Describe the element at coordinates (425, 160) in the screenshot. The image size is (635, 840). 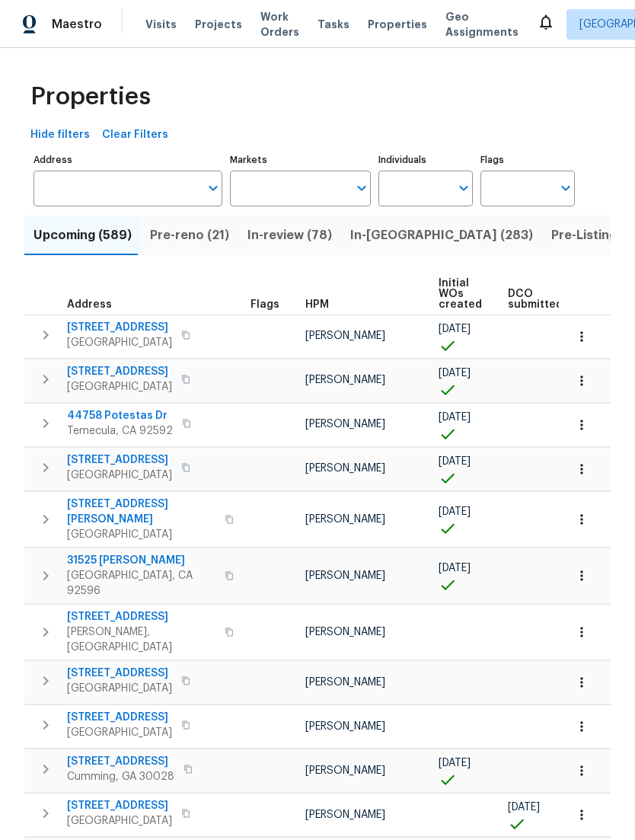
I see `label: Individuals` at that location.